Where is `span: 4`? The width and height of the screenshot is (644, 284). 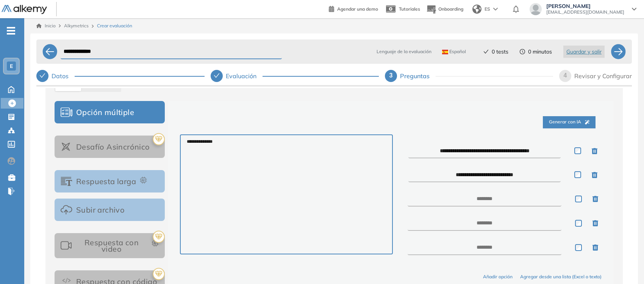 span: 4 is located at coordinates (565, 75).